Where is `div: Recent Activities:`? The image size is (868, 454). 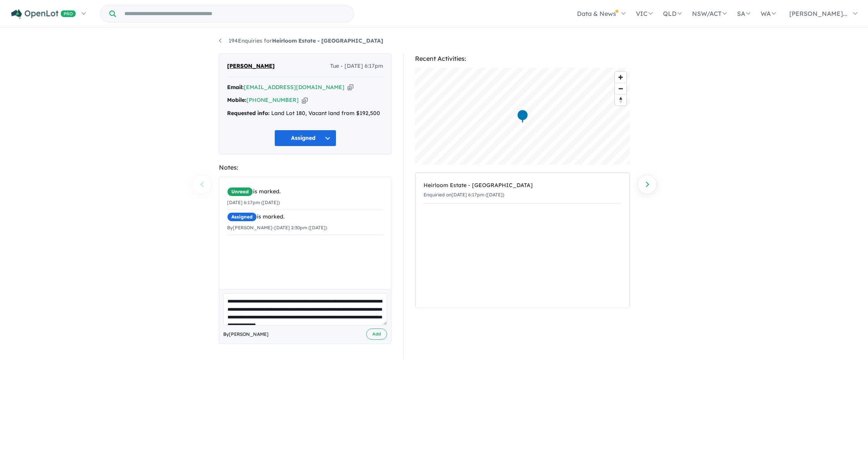 div: Recent Activities: is located at coordinates (522, 58).